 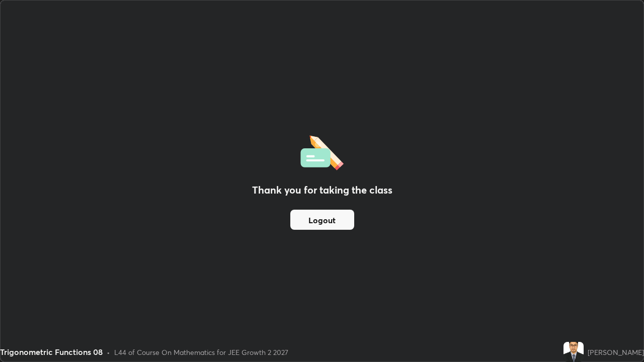 I want to click on img: offlineFeedback.1438e8b3.svg, so click(x=322, y=151).